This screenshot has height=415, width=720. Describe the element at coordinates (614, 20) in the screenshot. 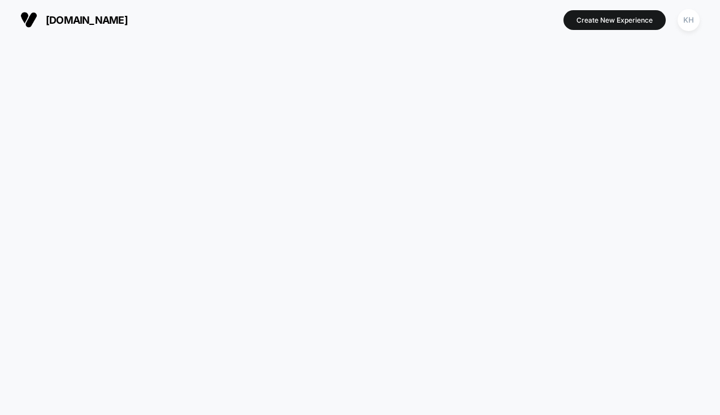

I see `button: Create New Experience` at that location.